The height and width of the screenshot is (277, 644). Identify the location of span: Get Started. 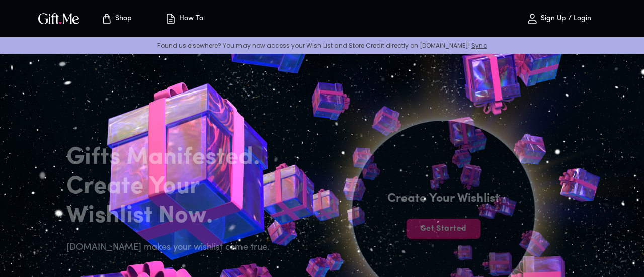
(443, 229).